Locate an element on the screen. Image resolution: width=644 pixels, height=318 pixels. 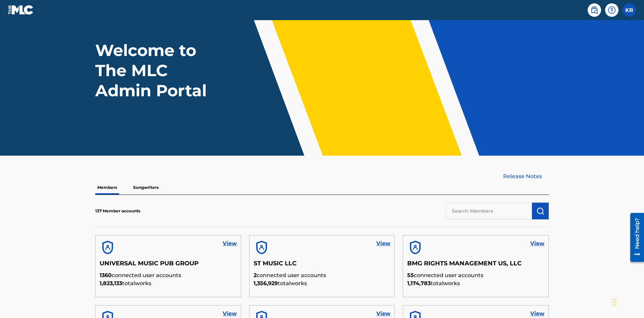
a: Release Notes is located at coordinates (527, 177).